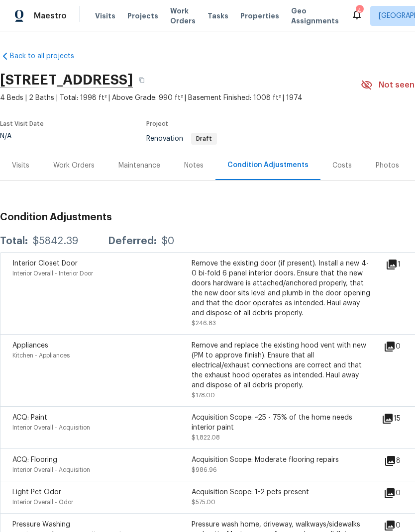 This screenshot has width=415, height=532. I want to click on div: $0, so click(168, 241).